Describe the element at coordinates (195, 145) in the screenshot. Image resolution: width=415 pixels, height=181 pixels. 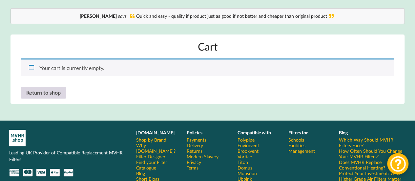
I see `a: Delivery` at that location.